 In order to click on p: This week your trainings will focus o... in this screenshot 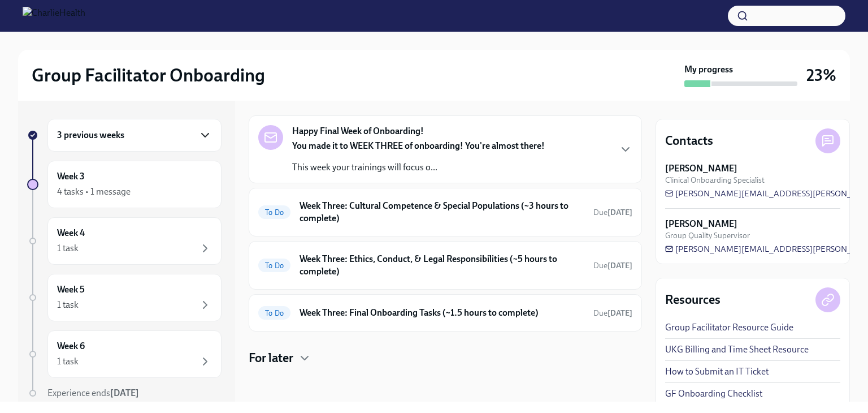, I will do `click(418, 168)`.